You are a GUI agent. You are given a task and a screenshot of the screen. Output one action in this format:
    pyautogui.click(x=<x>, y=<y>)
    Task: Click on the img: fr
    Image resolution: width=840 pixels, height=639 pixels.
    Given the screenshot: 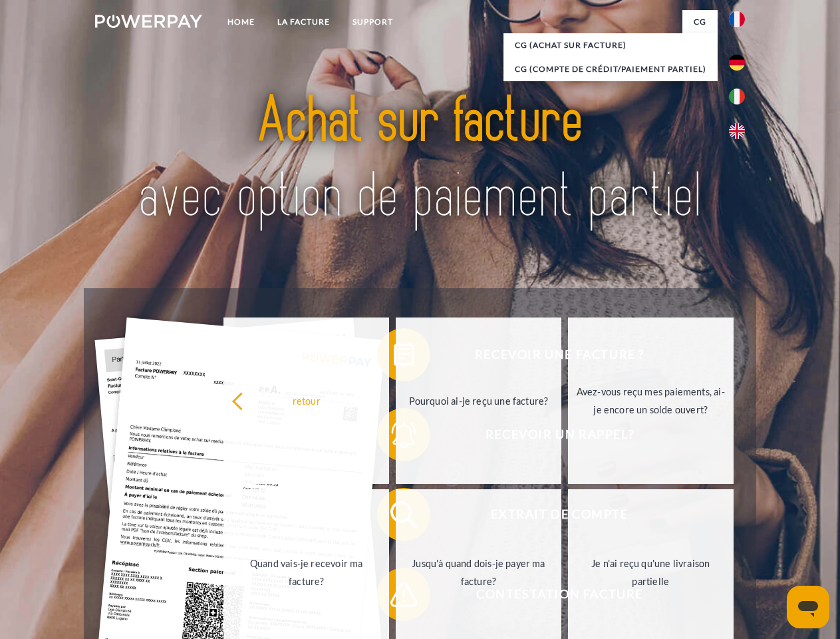 What is the action you would take?
    pyautogui.click(x=737, y=19)
    